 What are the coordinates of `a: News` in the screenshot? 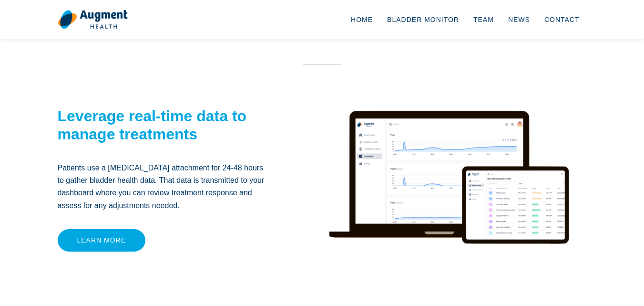 It's located at (519, 19).